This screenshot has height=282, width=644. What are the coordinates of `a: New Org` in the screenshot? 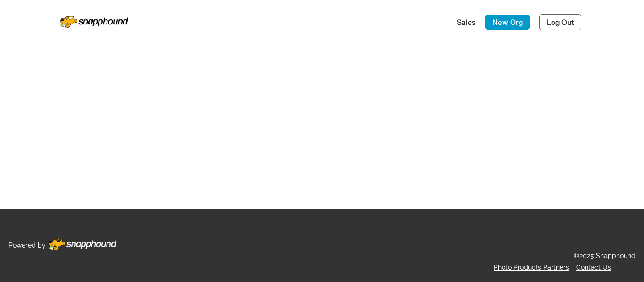 It's located at (507, 22).